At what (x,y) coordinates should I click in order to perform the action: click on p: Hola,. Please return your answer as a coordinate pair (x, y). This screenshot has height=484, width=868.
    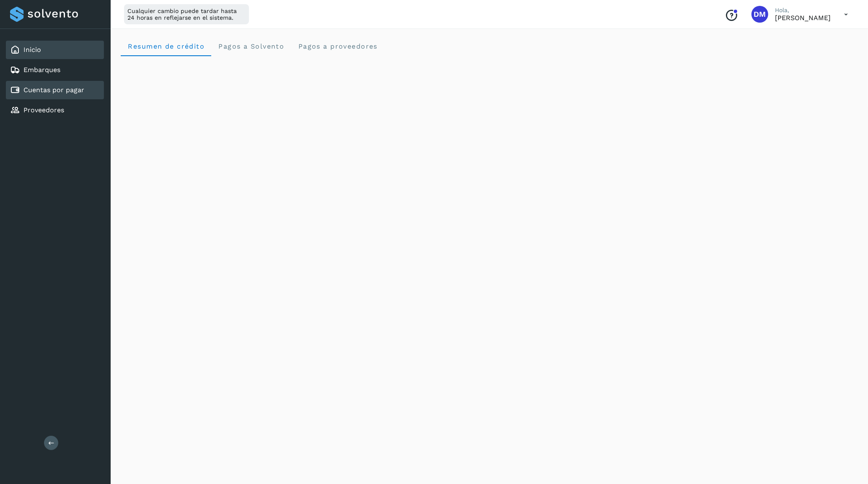
    Looking at the image, I should click on (802, 10).